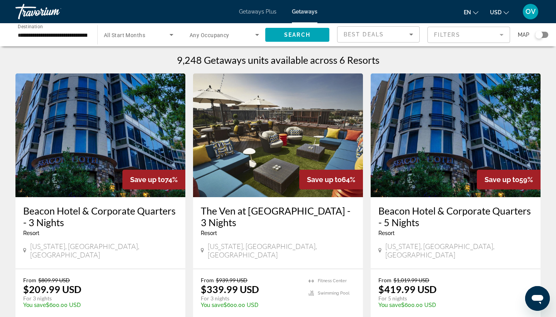  Describe the element at coordinates (278, 60) in the screenshot. I see `h1: 9,248 Getaways units available across 6 Resorts` at that location.